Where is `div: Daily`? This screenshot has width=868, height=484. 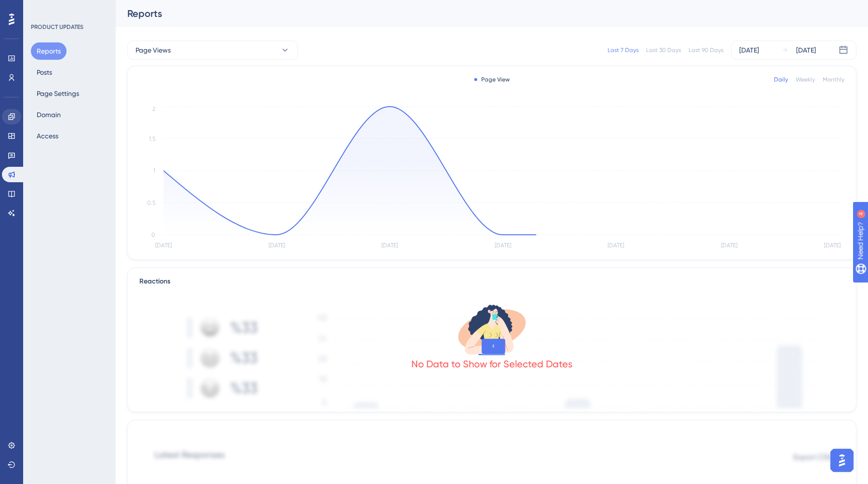
div: Daily is located at coordinates (781, 80).